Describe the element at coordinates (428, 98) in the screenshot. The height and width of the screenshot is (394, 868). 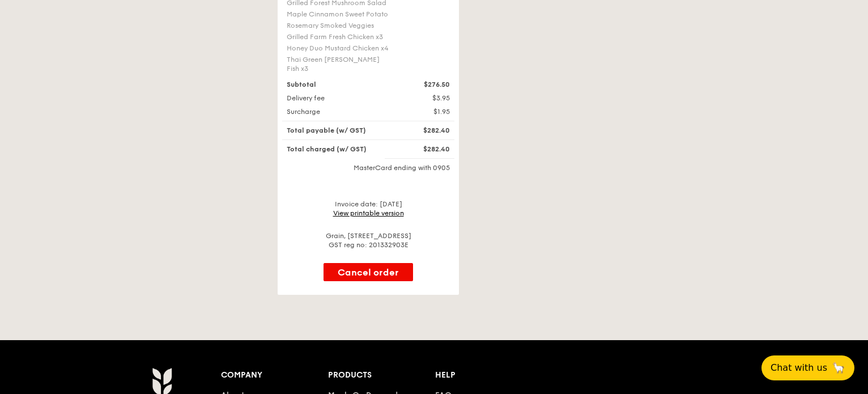
I see `div: $3.95` at that location.